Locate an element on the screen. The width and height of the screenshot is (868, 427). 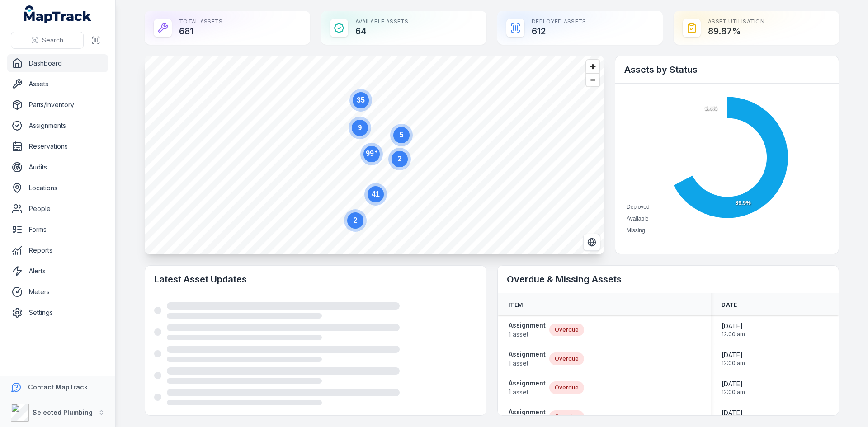
text: 35 is located at coordinates (361, 100).